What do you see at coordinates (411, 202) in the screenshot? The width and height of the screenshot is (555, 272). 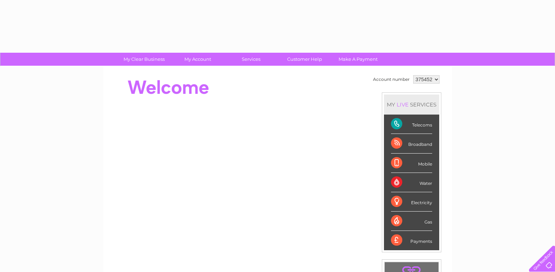 I see `div: Electricity` at bounding box center [411, 202].